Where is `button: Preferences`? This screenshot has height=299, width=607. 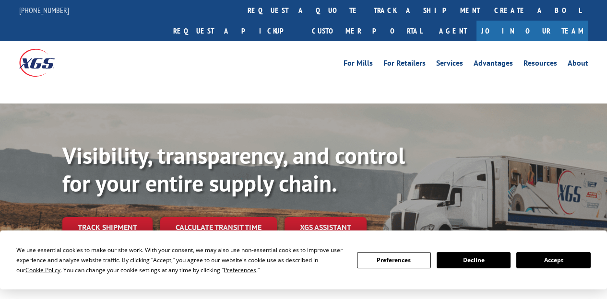
button: Preferences is located at coordinates (394, 261).